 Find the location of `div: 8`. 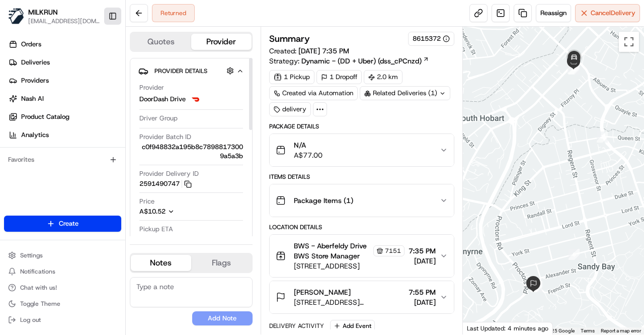

div: 8 is located at coordinates (574, 69).